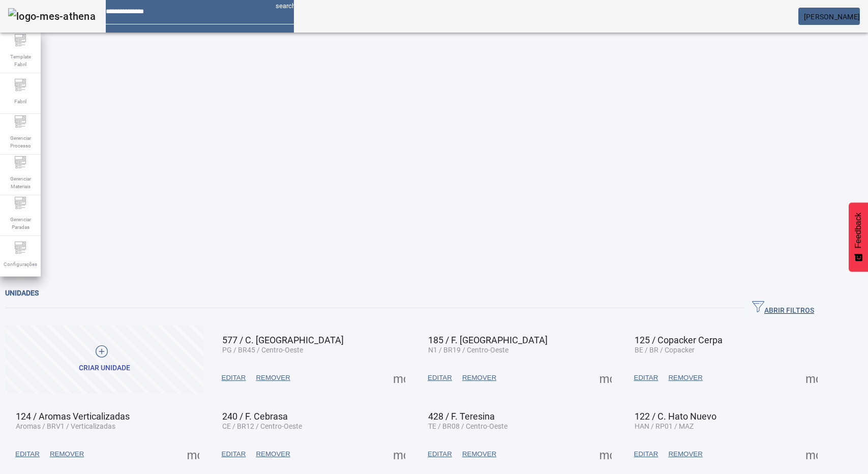 This screenshot has height=474, width=868. I want to click on span: 125 / Copacker Cerpa, so click(679, 340).